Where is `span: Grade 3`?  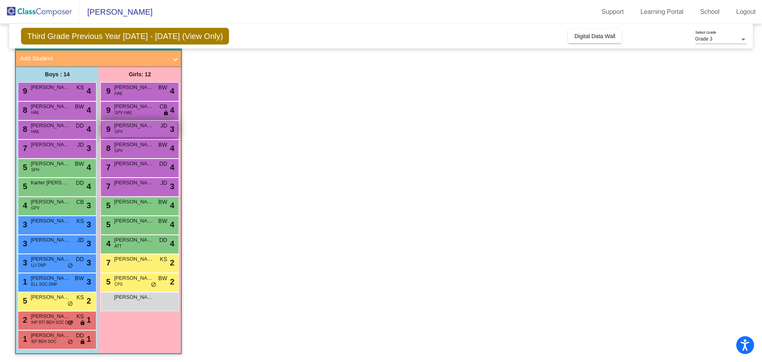 span: Grade 3 is located at coordinates (704, 39).